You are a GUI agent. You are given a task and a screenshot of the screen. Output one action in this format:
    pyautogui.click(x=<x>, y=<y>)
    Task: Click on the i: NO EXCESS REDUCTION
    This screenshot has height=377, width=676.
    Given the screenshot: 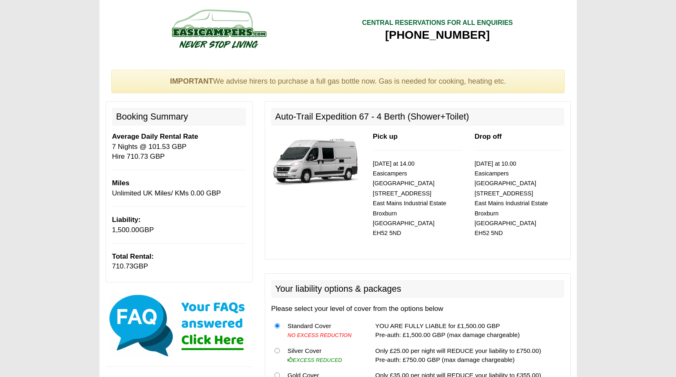 What is the action you would take?
    pyautogui.click(x=320, y=335)
    